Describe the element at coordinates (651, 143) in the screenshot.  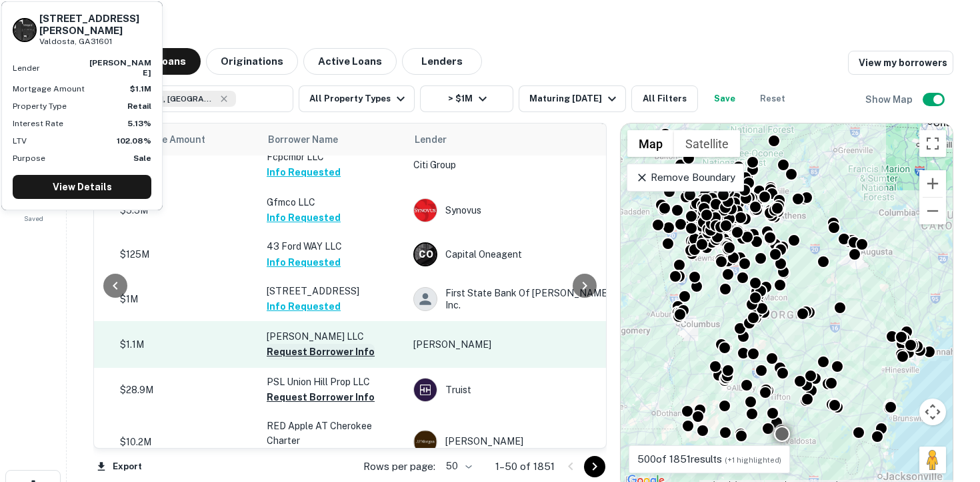
I see `button: Show street map` at that location.